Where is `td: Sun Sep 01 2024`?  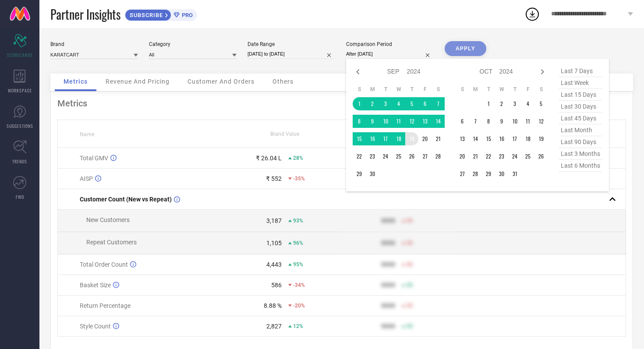 td: Sun Sep 01 2024 is located at coordinates (359, 104).